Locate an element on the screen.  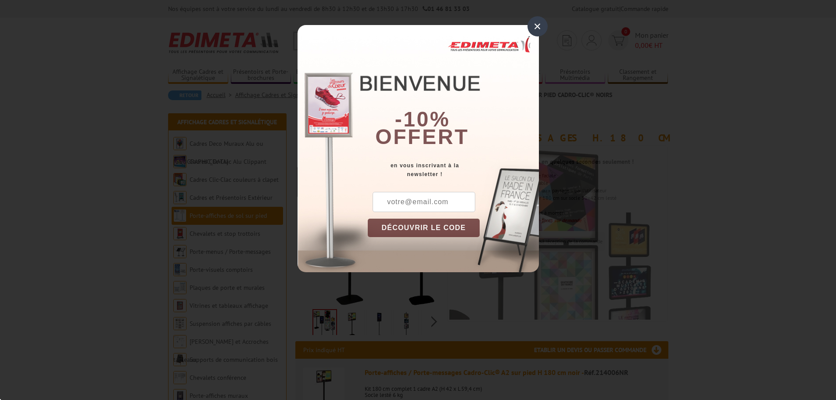
b: -10% is located at coordinates (422, 119).